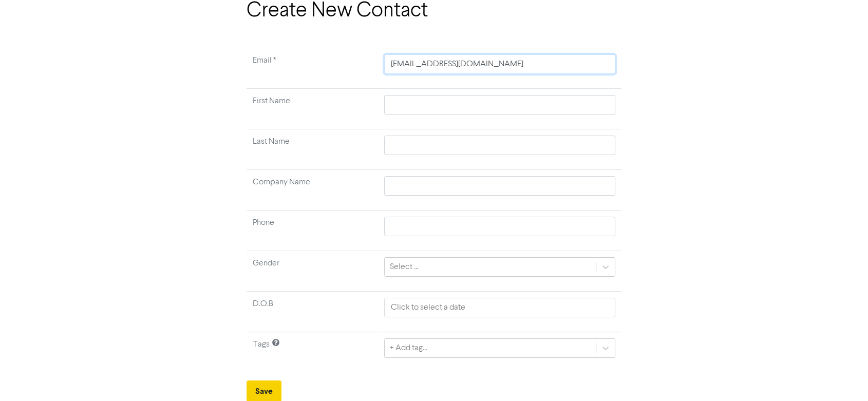 The image size is (868, 401). I want to click on td: Last Name, so click(313, 149).